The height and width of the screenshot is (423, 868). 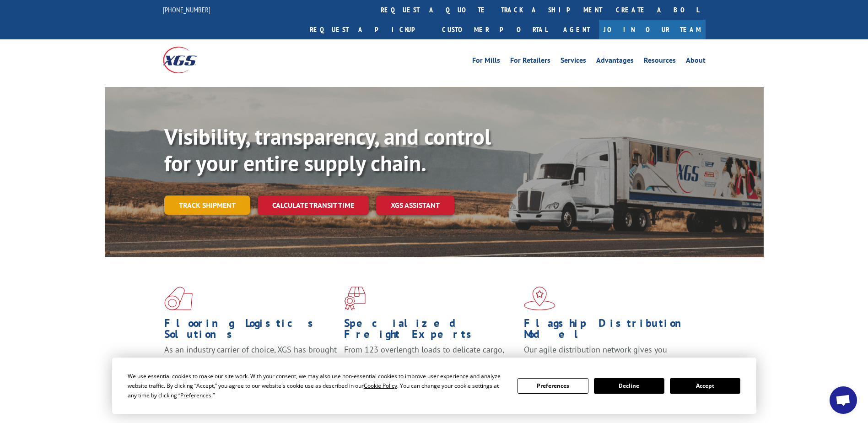 What do you see at coordinates (317, 386) in the screenshot?
I see `div: We use essential cookies to make our site work. With your consent, we may also use non-essential ...` at bounding box center [317, 386].